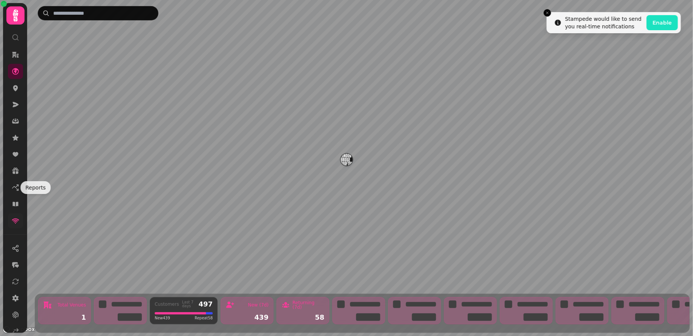 The height and width of the screenshot is (336, 693). What do you see at coordinates (347, 160) in the screenshot?
I see `button: London Bridge Rooftop` at bounding box center [347, 160].